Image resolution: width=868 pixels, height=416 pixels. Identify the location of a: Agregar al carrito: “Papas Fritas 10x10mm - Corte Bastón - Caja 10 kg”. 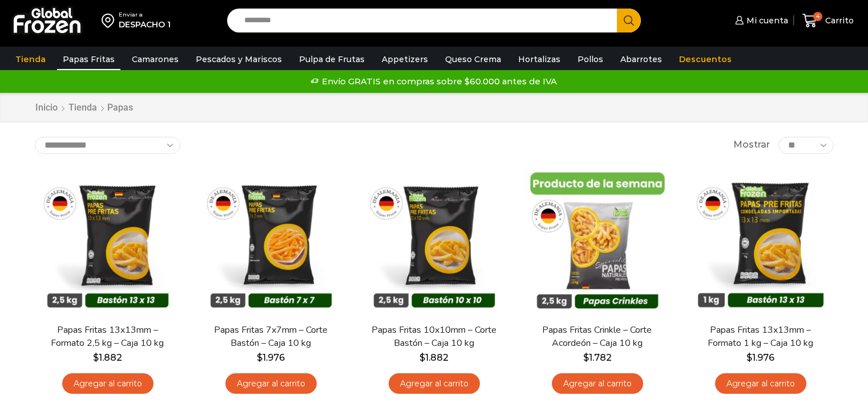
(434, 384).